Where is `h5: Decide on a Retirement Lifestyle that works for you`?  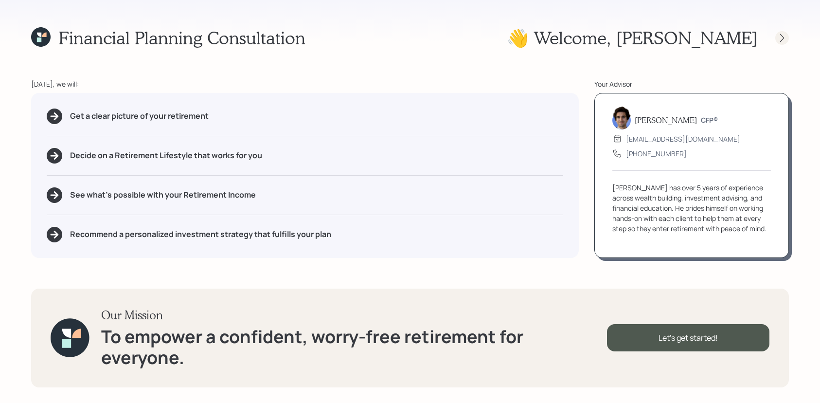
h5: Decide on a Retirement Lifestyle that works for you is located at coordinates (166, 155).